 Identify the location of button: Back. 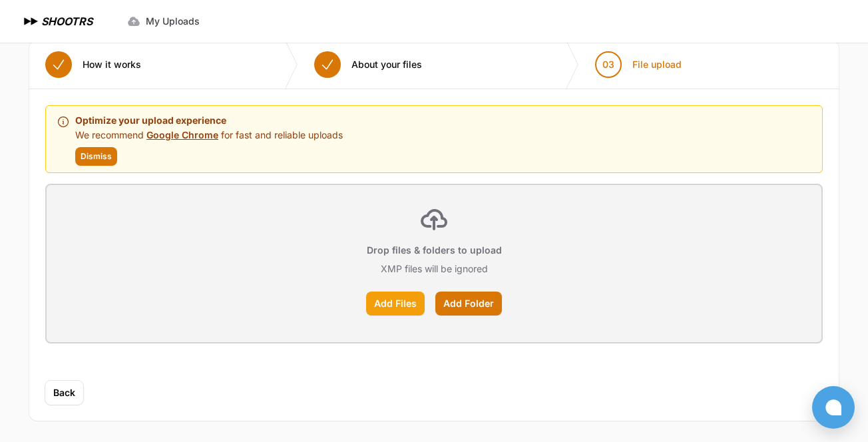
(64, 393).